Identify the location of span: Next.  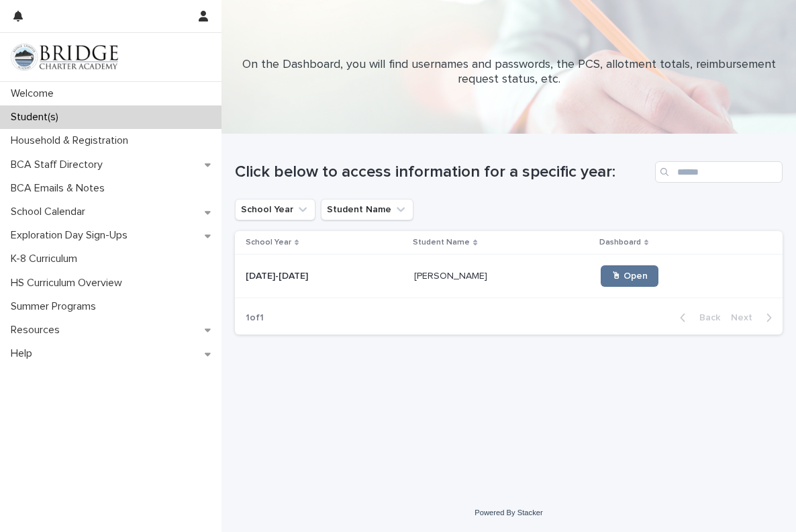
(746, 317).